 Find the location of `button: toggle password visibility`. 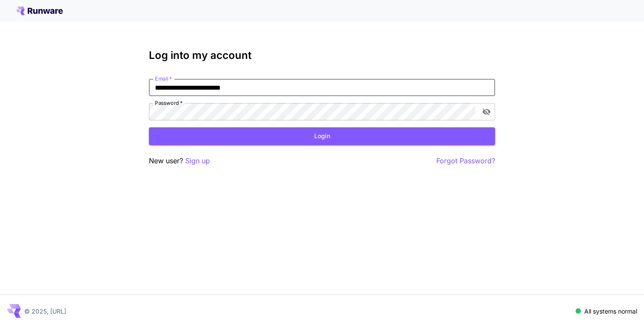

button: toggle password visibility is located at coordinates (487, 112).